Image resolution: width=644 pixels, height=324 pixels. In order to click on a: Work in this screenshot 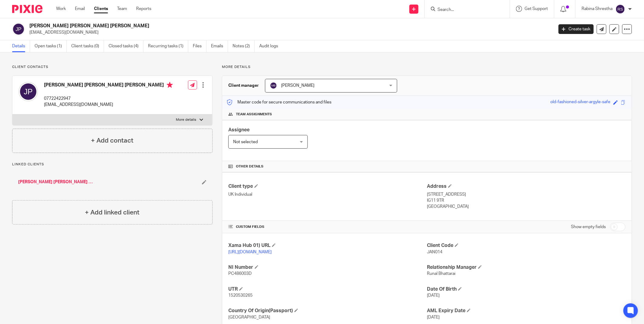, I will do `click(61, 9)`.